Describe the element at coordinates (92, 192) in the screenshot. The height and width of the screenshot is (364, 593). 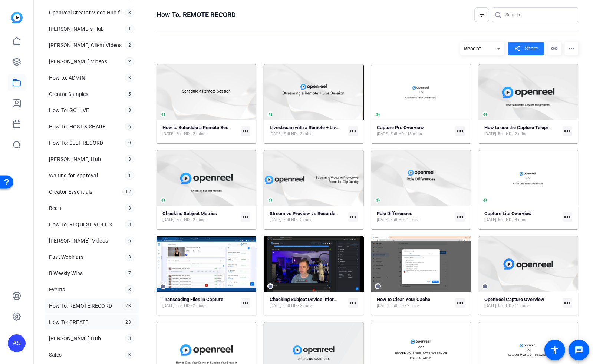
I see `a: Creator Essentials12` at that location.